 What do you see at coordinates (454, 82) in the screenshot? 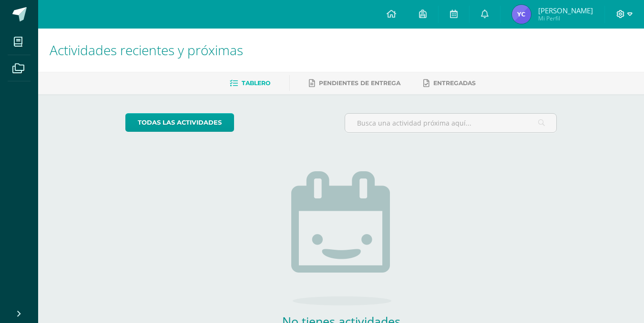
I see `span: Entregadas` at bounding box center [454, 82].